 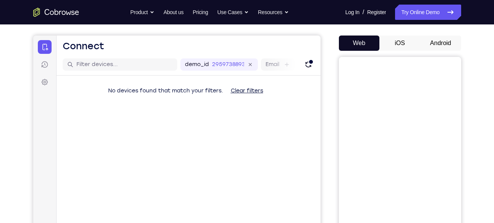 I want to click on a: Sessions, so click(x=11, y=29).